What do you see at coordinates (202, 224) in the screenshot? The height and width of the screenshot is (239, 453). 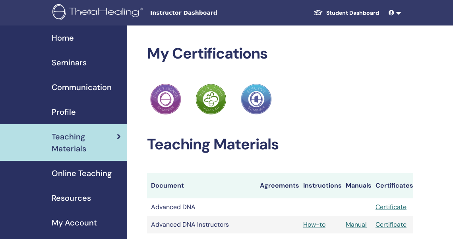 I see `td: Advanced DNA Instructors` at bounding box center [202, 224].